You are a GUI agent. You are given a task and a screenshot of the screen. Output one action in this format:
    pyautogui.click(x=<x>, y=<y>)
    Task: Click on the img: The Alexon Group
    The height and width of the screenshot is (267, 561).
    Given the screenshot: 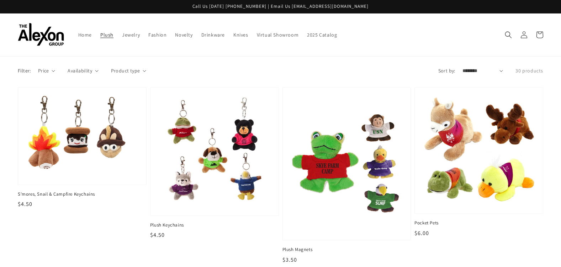 What is the action you would take?
    pyautogui.click(x=41, y=35)
    